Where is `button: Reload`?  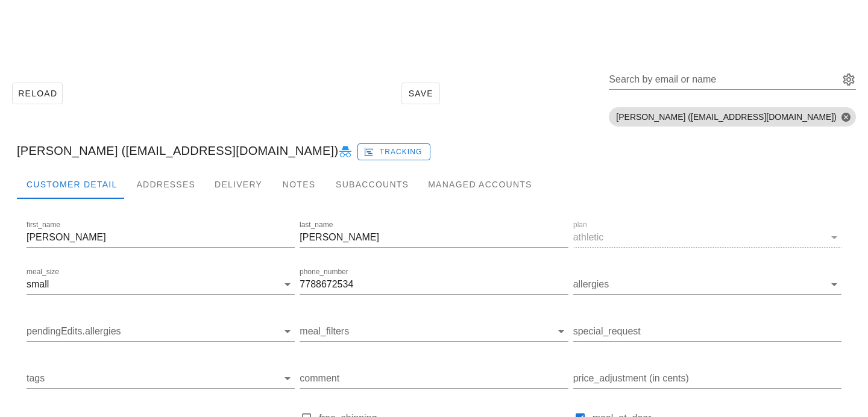 button: Reload is located at coordinates (38, 94).